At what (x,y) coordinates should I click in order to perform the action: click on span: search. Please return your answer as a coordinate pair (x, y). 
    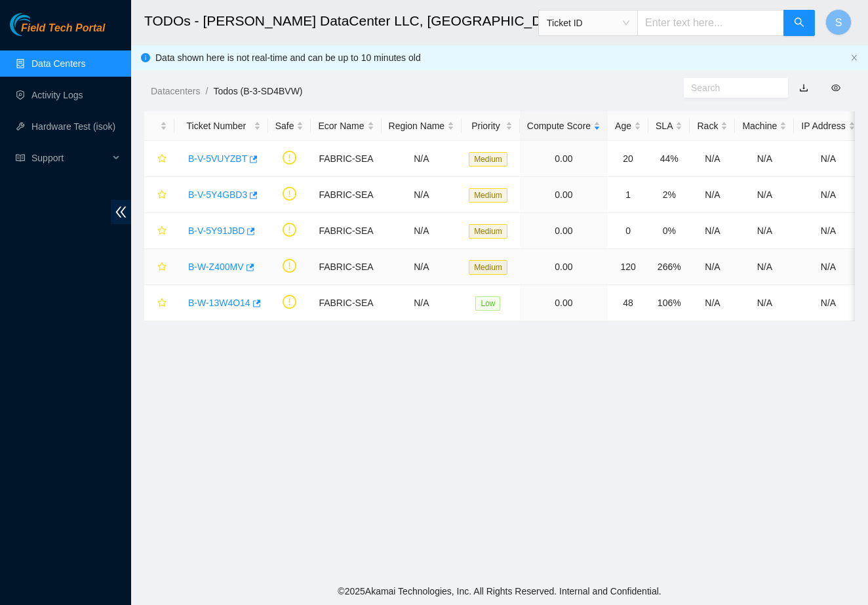
    Looking at the image, I should click on (800, 23).